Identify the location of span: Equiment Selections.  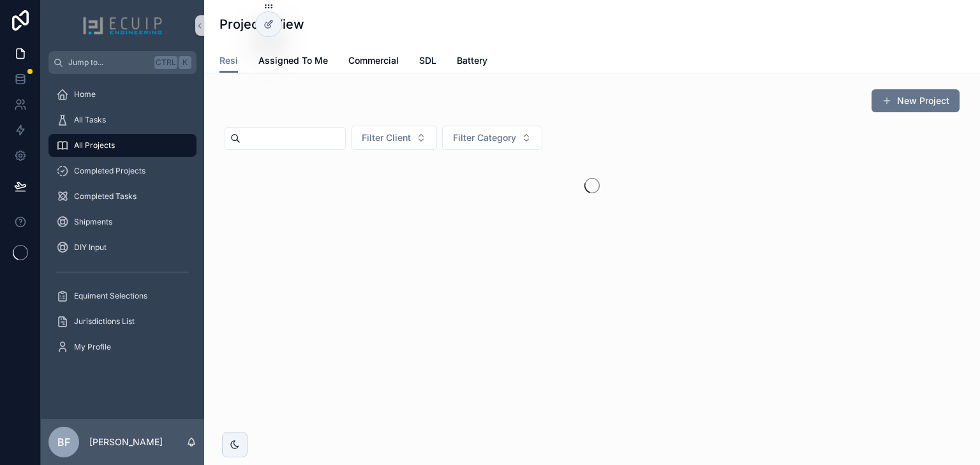
(110, 296).